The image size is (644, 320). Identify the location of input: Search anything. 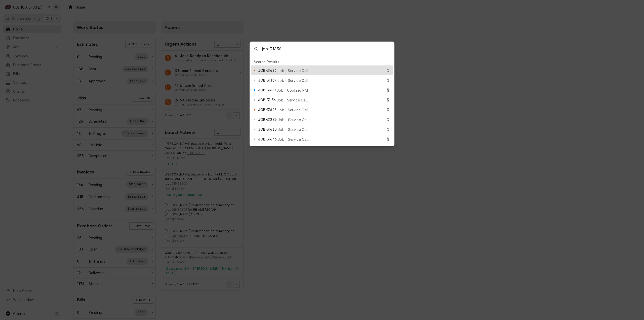
(328, 49).